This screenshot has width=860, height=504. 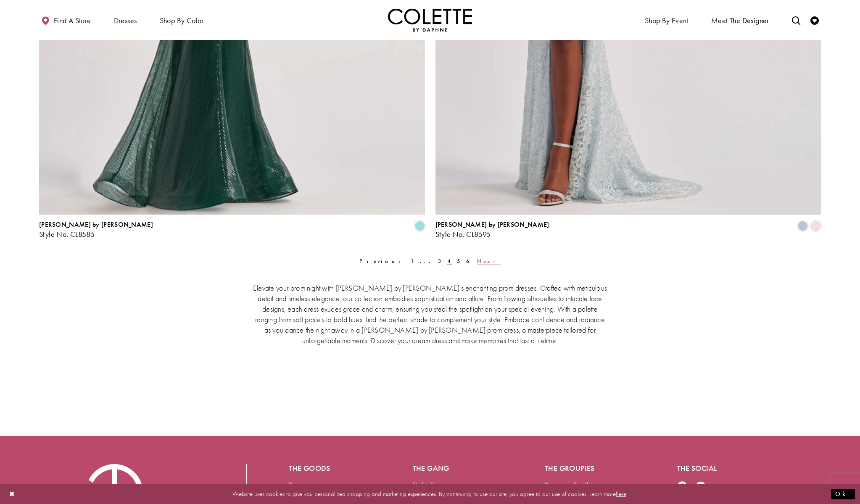 I want to click on span: Find a store, so click(x=72, y=20).